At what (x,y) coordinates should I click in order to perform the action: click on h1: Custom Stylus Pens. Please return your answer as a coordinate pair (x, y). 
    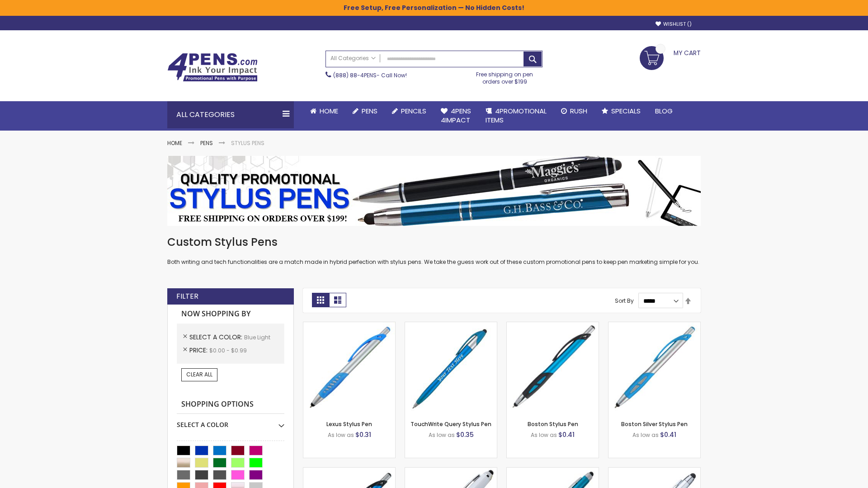
    Looking at the image, I should click on (434, 242).